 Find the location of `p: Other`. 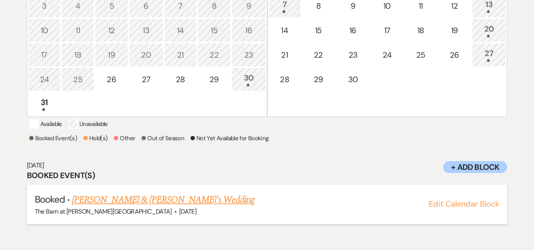

p: Other is located at coordinates (124, 138).